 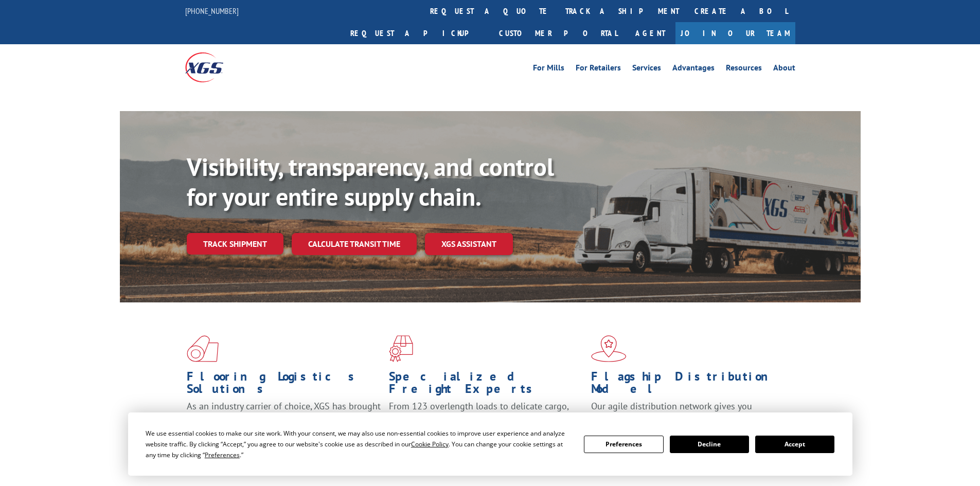 I want to click on img: xgs-icon-total-supply-chain-intelligence-red, so click(x=203, y=349).